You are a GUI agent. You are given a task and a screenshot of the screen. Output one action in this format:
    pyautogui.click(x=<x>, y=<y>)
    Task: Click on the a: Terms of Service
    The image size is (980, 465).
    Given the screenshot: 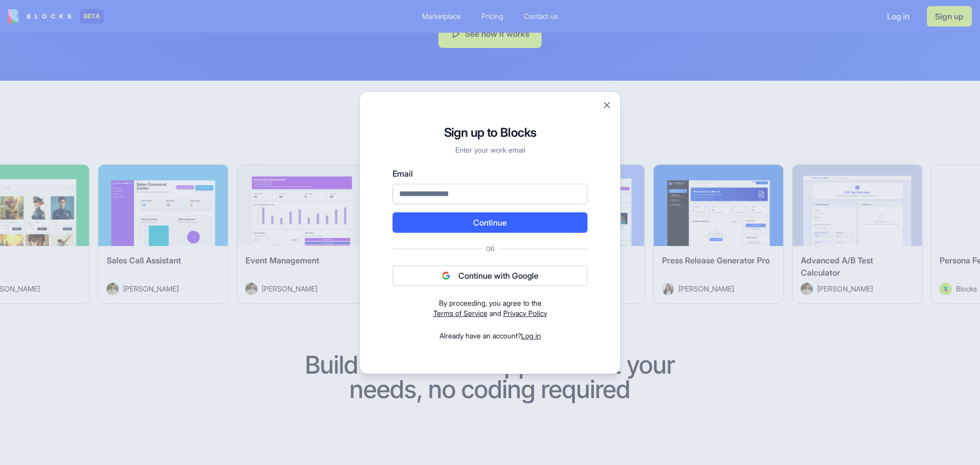 What is the action you would take?
    pyautogui.click(x=460, y=313)
    